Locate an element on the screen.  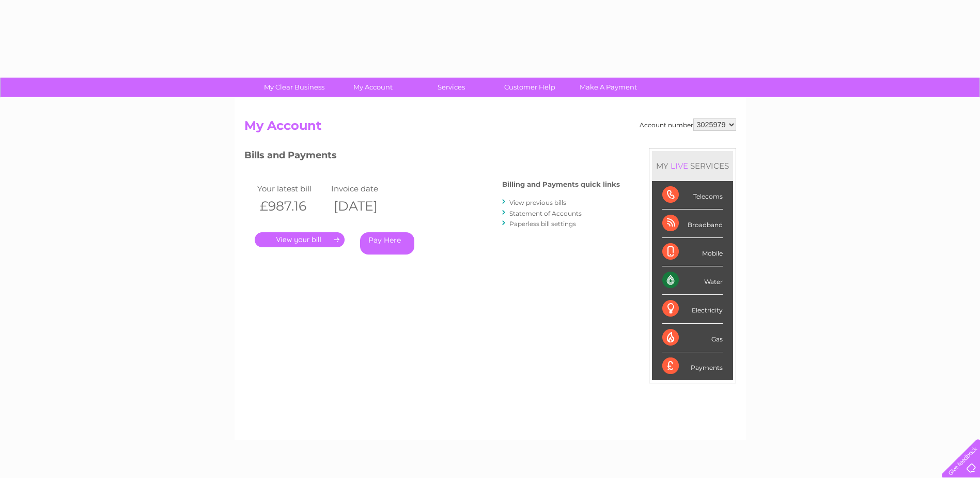
a: Make A Payment is located at coordinates (608, 87).